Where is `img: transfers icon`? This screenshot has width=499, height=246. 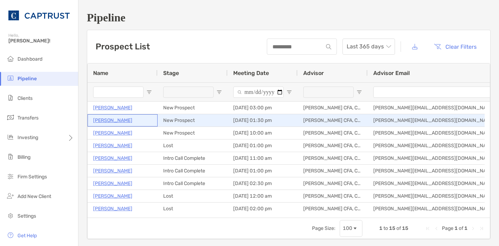
img: transfers icon is located at coordinates (11, 117).